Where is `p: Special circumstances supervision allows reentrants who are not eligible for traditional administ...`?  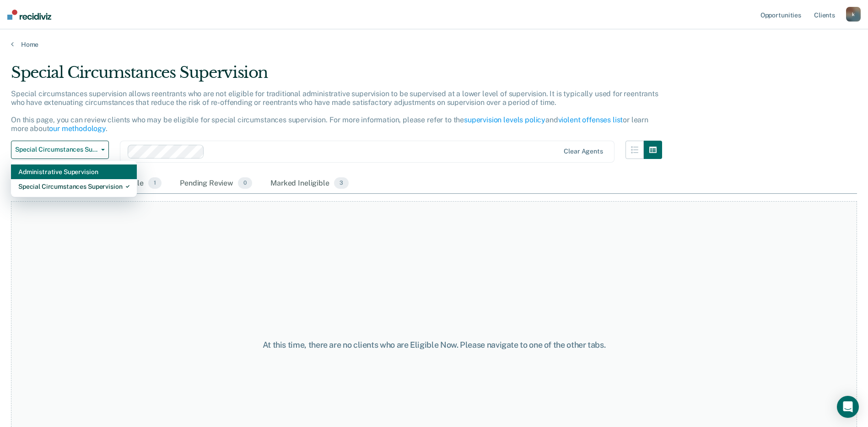 p: Special circumstances supervision allows reentrants who are not eligible for traditional administ... is located at coordinates (334, 111).